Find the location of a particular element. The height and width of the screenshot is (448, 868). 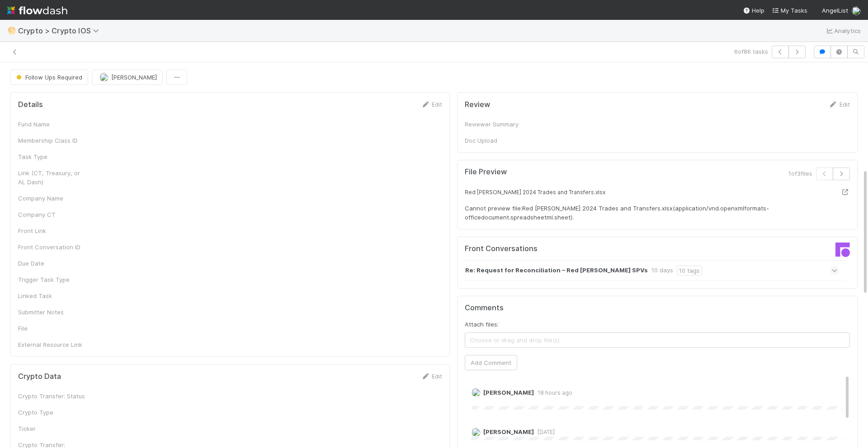

div: Linked Task is located at coordinates (52, 296).